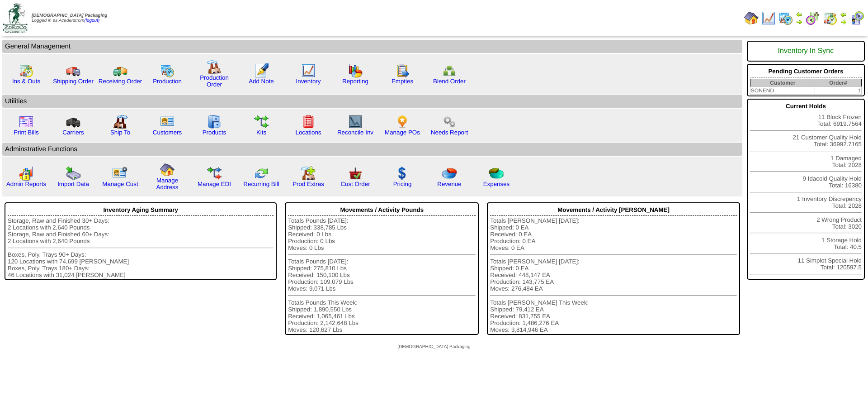 This screenshot has width=868, height=416. What do you see at coordinates (120, 122) in the screenshot?
I see `img: factory2.gif` at bounding box center [120, 122].